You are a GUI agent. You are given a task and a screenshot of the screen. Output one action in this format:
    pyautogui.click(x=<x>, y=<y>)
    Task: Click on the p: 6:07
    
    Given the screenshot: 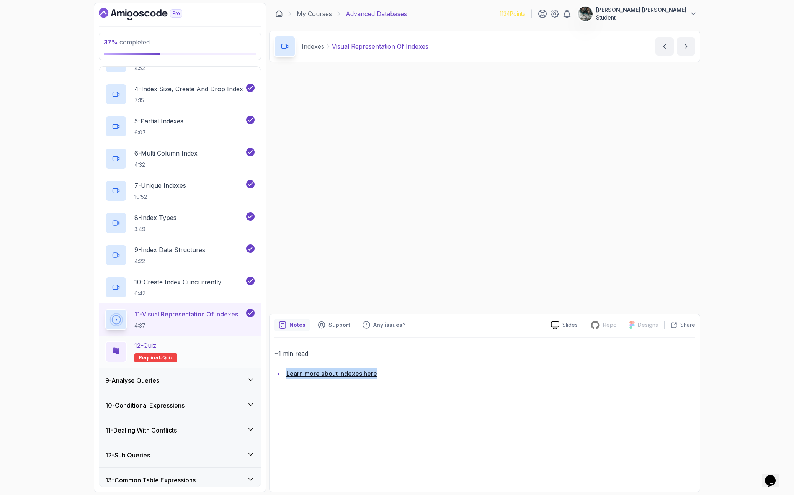 What is the action you would take?
    pyautogui.click(x=159, y=132)
    